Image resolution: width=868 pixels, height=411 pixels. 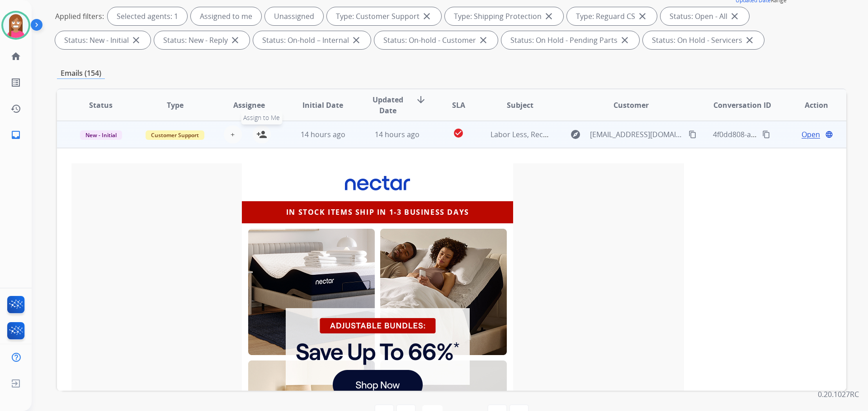 I want to click on span: Open, so click(x=810, y=135).